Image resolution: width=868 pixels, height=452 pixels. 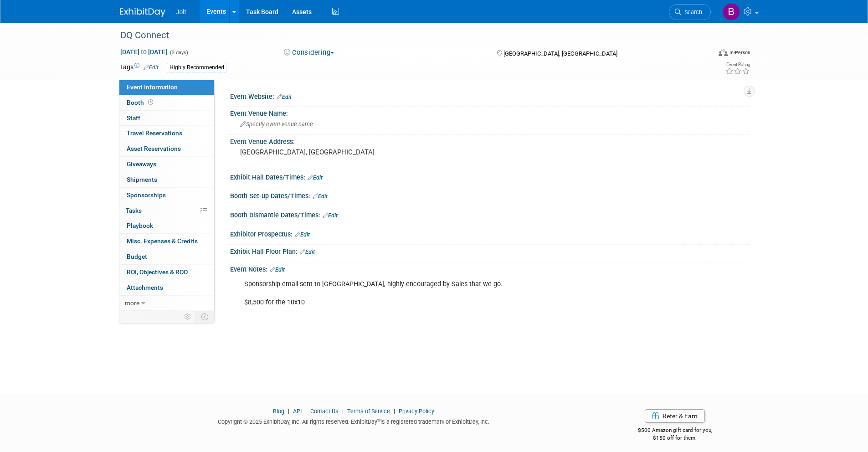 I want to click on span: more, so click(x=132, y=302).